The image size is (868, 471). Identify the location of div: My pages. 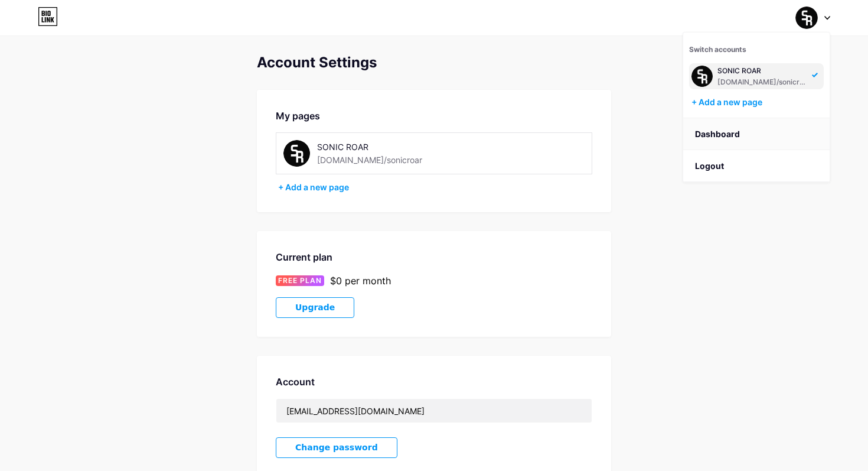
(434, 116).